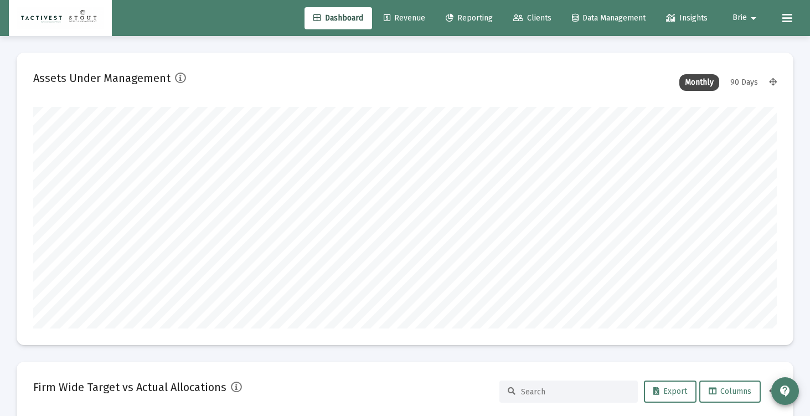 The width and height of the screenshot is (810, 416). What do you see at coordinates (404, 18) in the screenshot?
I see `span: Revenue` at bounding box center [404, 18].